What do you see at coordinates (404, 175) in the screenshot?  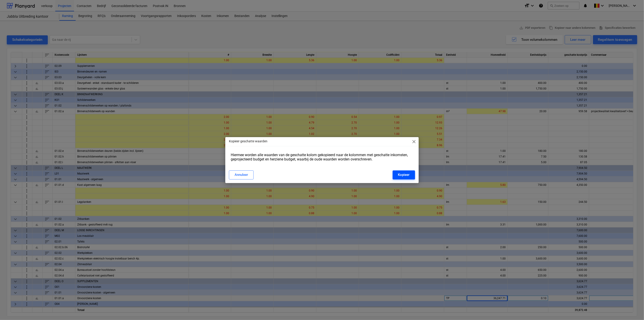 I see `div: Kopieer` at bounding box center [404, 175].